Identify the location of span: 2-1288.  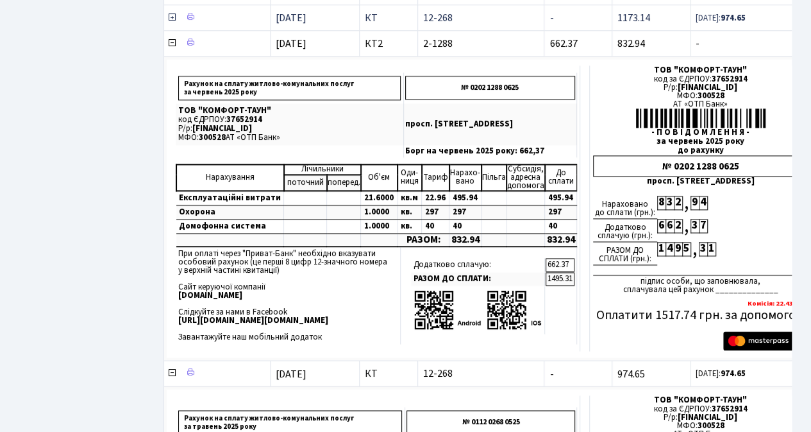
(481, 44).